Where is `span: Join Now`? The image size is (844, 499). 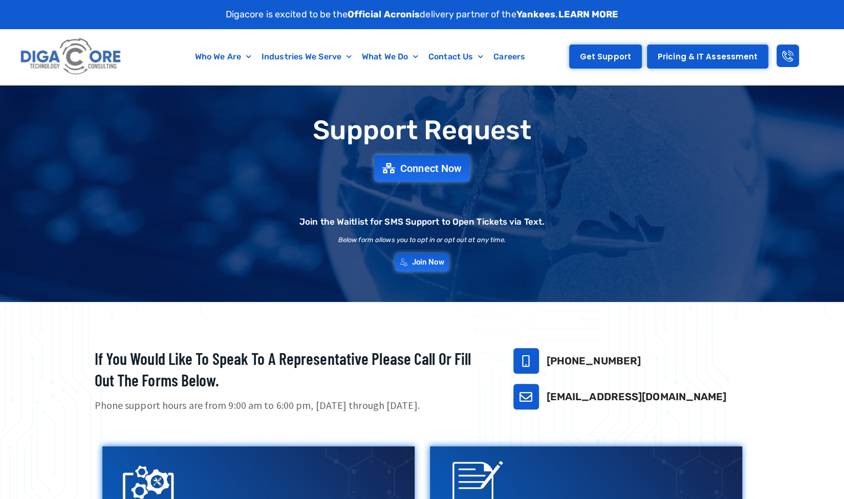
span: Join Now is located at coordinates (428, 262).